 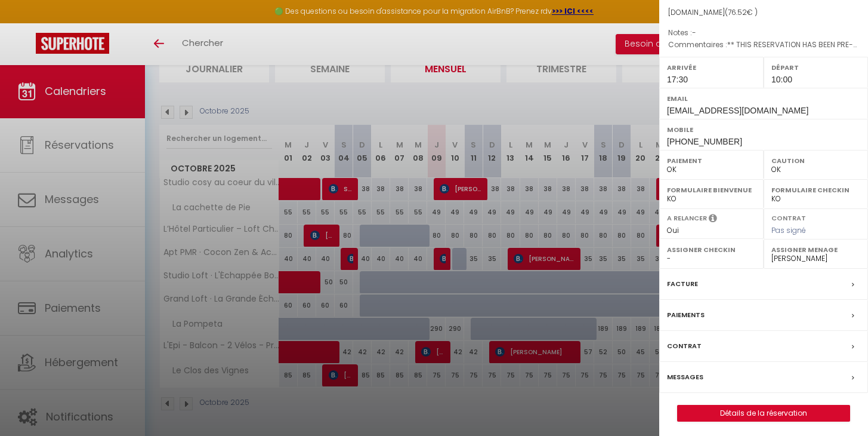 I want to click on label: Facture, so click(x=683, y=283).